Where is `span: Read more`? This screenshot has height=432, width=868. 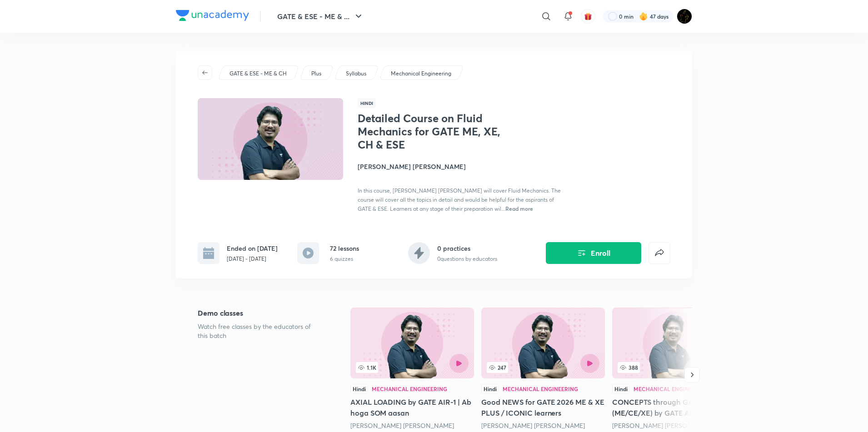 span: Read more is located at coordinates (519, 208).